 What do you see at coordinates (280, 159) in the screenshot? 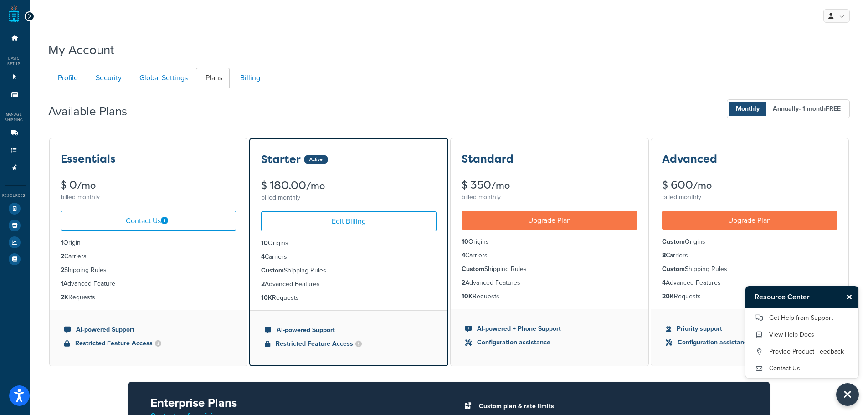
I see `h3: Starter` at bounding box center [280, 159].